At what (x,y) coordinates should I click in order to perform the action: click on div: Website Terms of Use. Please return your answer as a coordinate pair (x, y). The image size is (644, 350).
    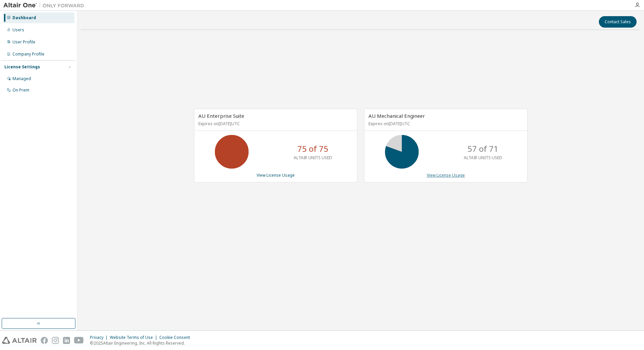
    Looking at the image, I should click on (134, 337).